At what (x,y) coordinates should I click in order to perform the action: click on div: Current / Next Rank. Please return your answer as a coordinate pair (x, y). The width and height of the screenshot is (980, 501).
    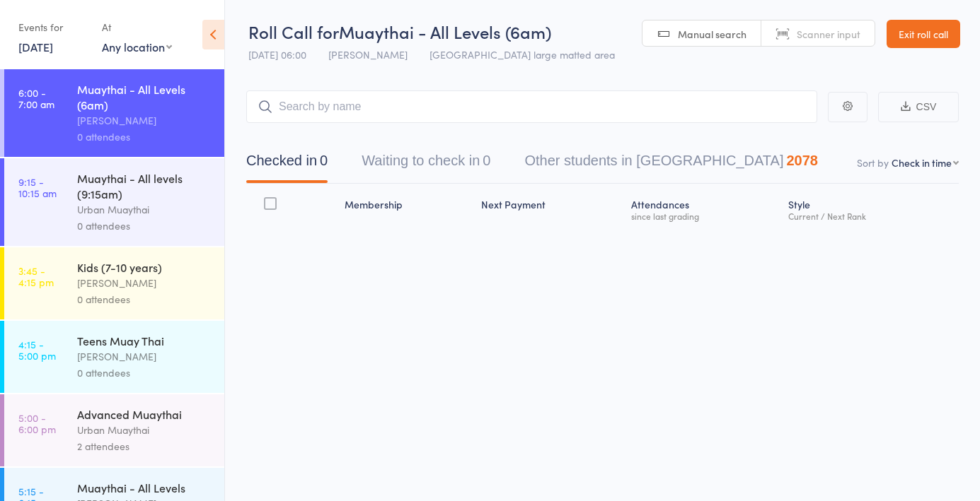
    Looking at the image, I should click on (870, 216).